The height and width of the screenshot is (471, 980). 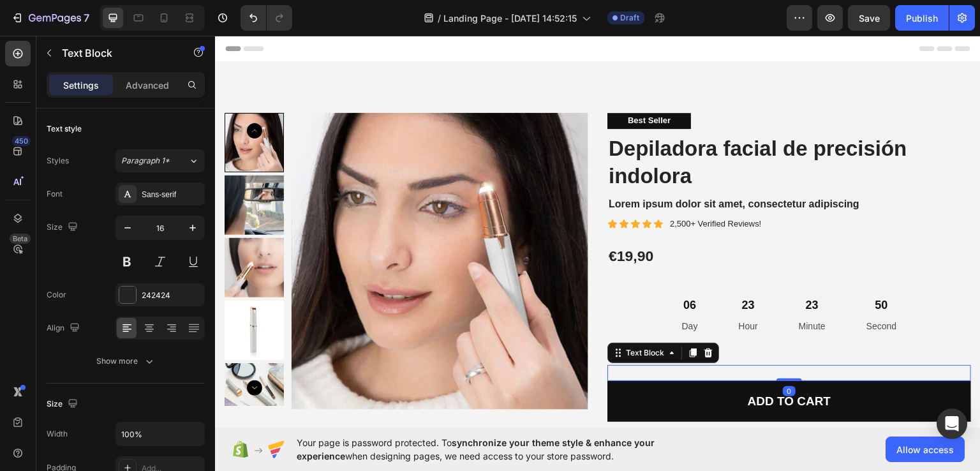 I want to click on p: Text Block, so click(x=116, y=53).